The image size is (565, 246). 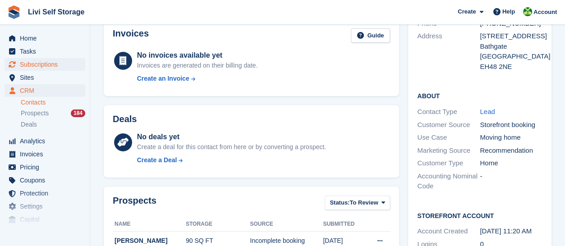 What do you see at coordinates (511, 163) in the screenshot?
I see `div: Home` at bounding box center [511, 163].